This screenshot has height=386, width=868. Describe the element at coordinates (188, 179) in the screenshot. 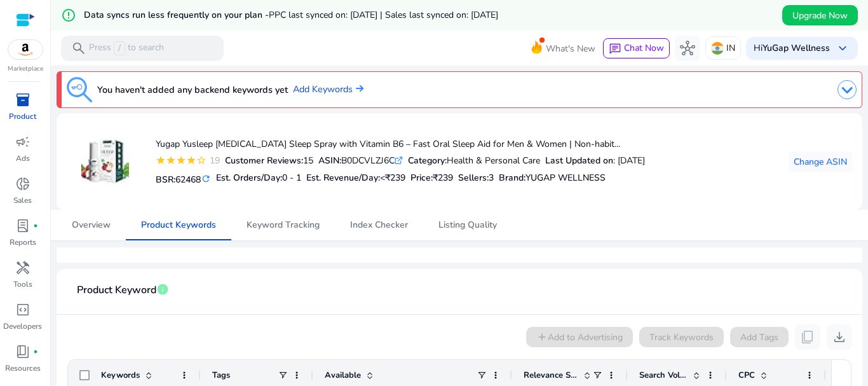

I see `span: 62468` at that location.